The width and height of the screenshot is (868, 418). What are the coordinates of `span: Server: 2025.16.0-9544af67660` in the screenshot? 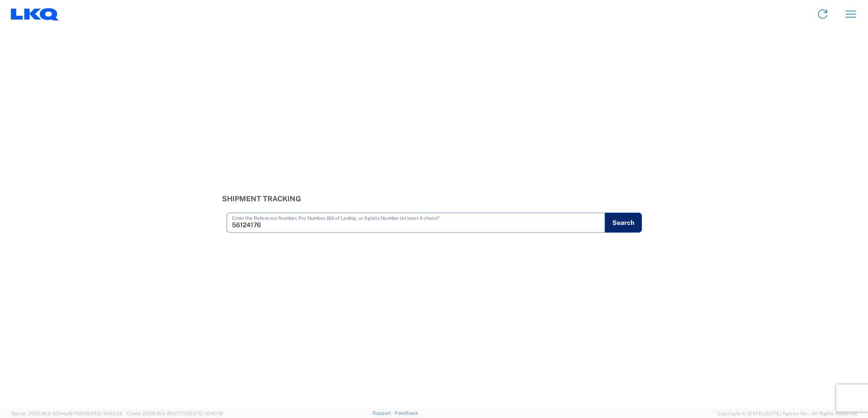 It's located at (67, 413).